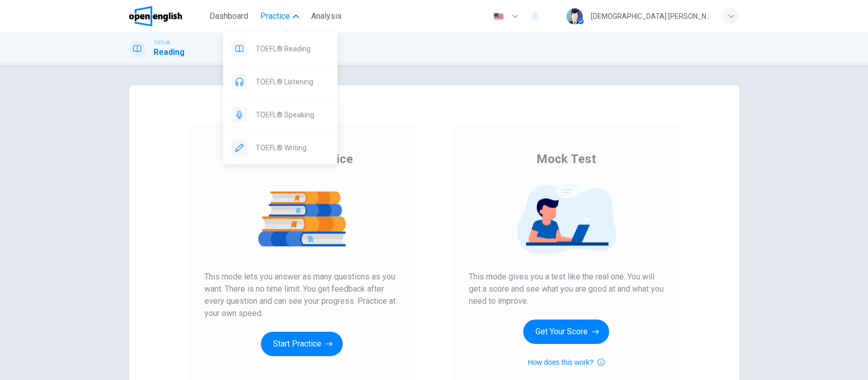  What do you see at coordinates (326, 16) in the screenshot?
I see `button: Analysis` at bounding box center [326, 16].